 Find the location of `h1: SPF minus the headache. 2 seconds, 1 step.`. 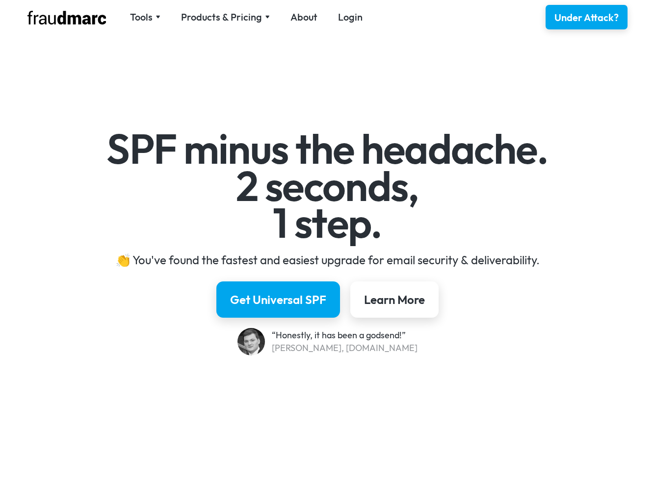

h1: SPF minus the headache. 2 seconds, 1 step. is located at coordinates (327, 186).